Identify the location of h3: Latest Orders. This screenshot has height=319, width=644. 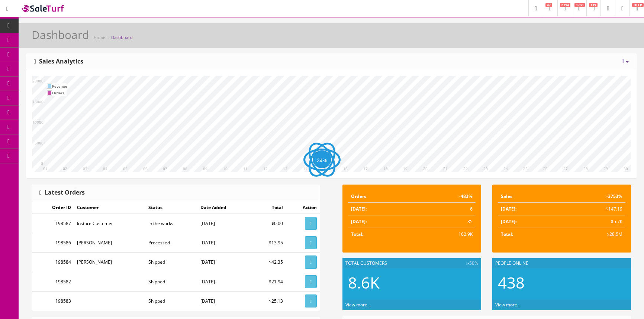
(62, 193).